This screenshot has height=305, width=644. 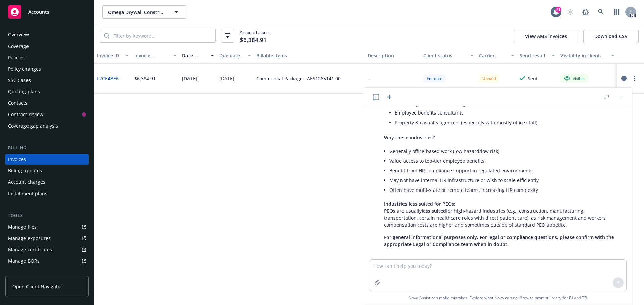 What do you see at coordinates (47, 115) in the screenshot?
I see `a: Contract review` at bounding box center [47, 115].